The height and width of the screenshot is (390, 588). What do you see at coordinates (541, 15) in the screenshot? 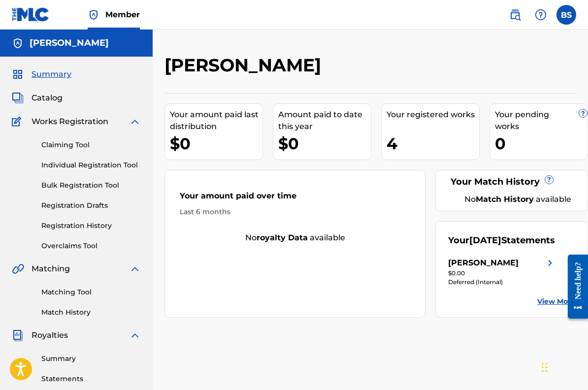
I see `img: help` at bounding box center [541, 15].